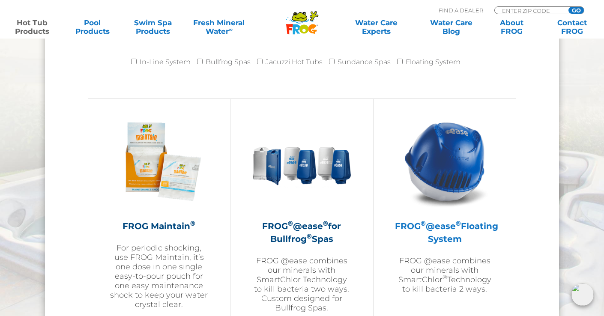  What do you see at coordinates (159, 161) in the screenshot?
I see `img: Frog_Maintain_Hero-2-v2-300x300.png` at bounding box center [159, 161].